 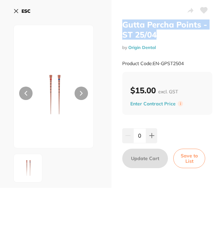 What do you see at coordinates (145, 158) in the screenshot?
I see `button: Update Cart` at bounding box center [145, 158].